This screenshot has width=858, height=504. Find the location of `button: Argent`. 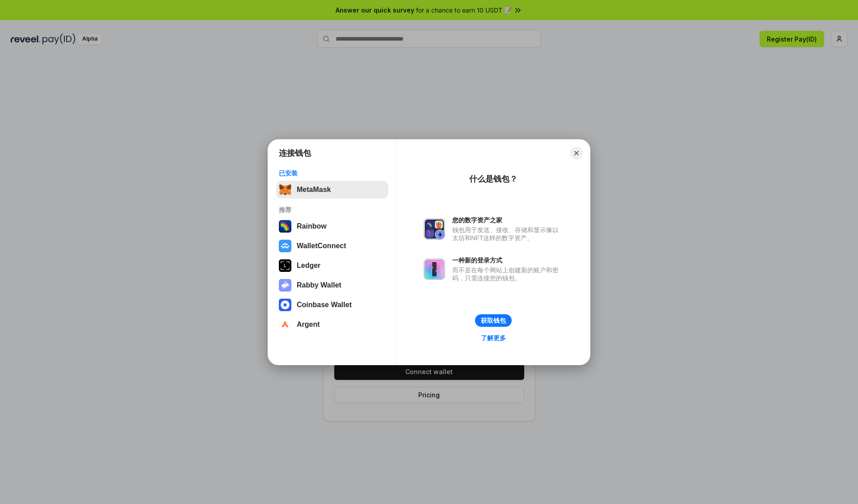

button: Argent is located at coordinates (332, 325).